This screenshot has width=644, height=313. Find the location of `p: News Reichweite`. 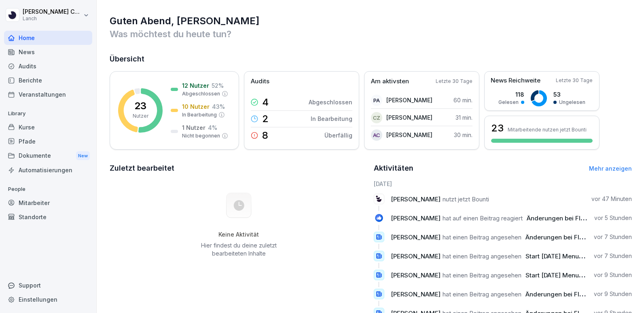

p: News Reichweite is located at coordinates (515, 81).